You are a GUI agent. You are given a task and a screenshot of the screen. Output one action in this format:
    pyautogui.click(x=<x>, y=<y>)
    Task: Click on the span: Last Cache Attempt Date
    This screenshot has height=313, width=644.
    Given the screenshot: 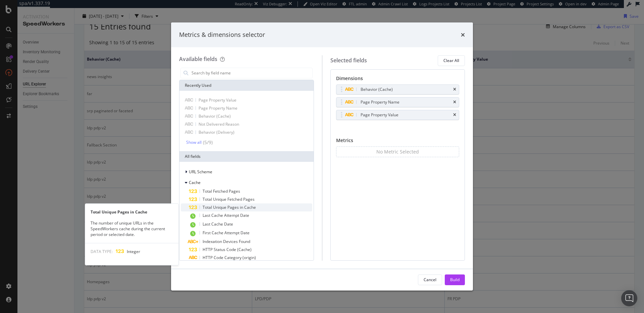 What is the action you would take?
    pyautogui.click(x=226, y=215)
    